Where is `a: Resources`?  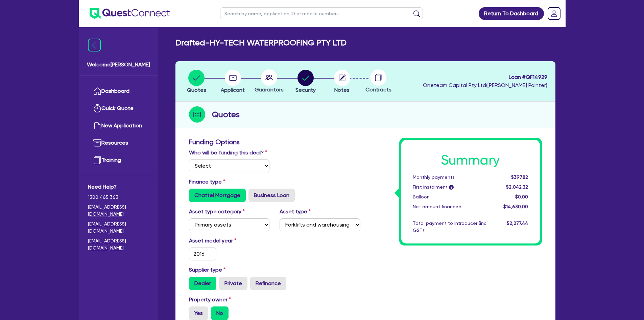
a: Resources is located at coordinates (118, 143).